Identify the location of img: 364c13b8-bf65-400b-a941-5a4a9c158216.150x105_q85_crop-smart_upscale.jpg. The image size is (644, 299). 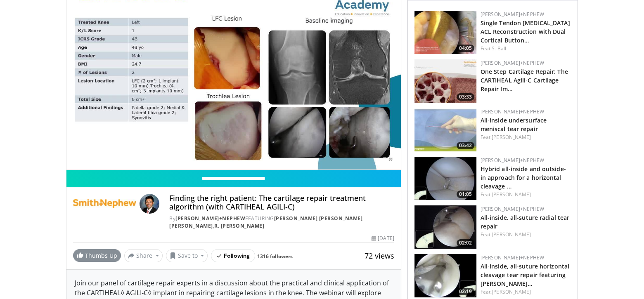
(445, 178).